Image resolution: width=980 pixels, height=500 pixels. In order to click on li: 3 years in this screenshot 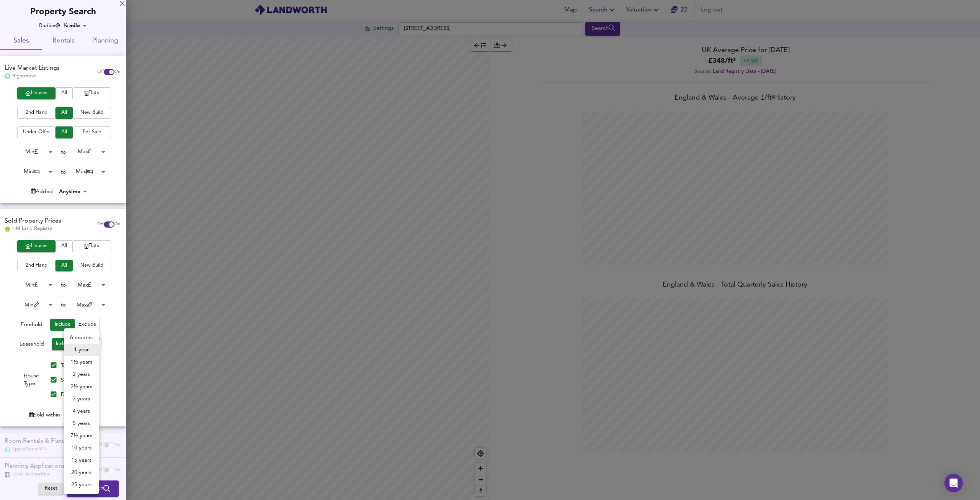, I will do `click(81, 398)`.